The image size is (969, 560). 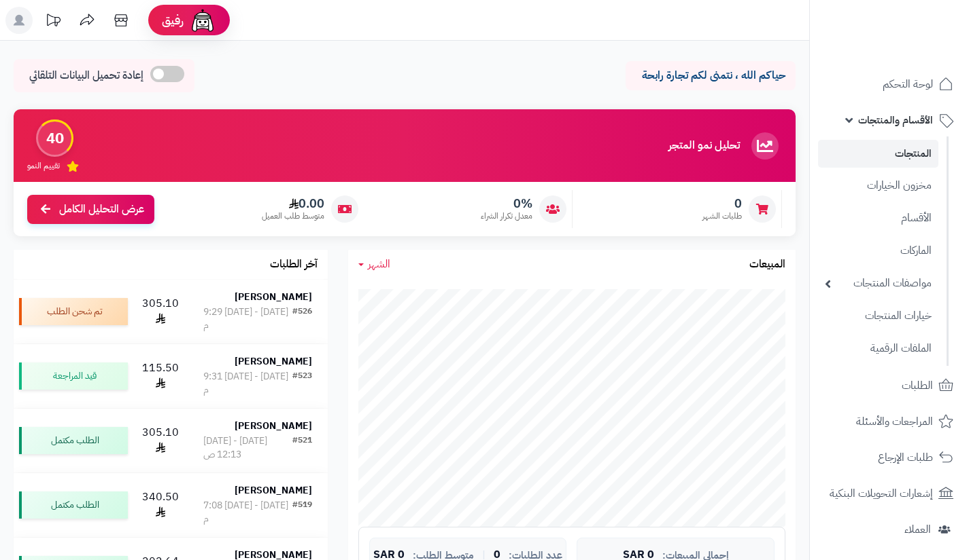 What do you see at coordinates (203, 21) in the screenshot?
I see `img: ai-face.png` at bounding box center [203, 21].